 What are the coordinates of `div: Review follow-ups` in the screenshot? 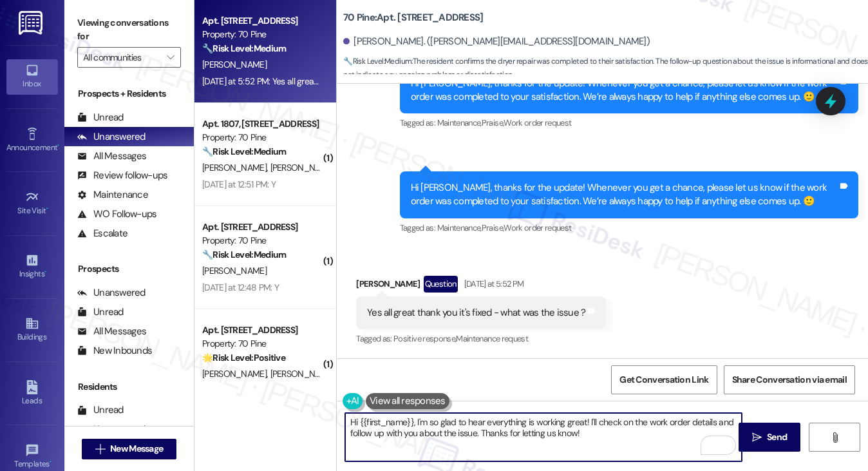 It's located at (122, 176).